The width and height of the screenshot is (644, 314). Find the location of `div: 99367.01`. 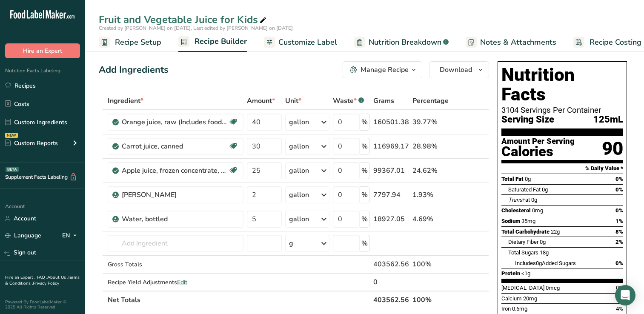

div: 99367.01 is located at coordinates (391, 171).